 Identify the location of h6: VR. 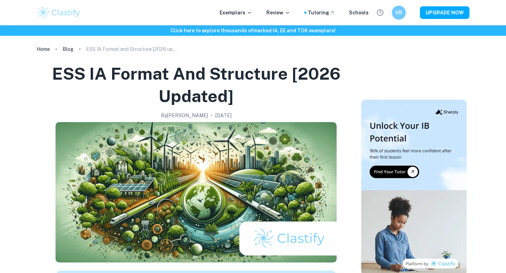
(399, 13).